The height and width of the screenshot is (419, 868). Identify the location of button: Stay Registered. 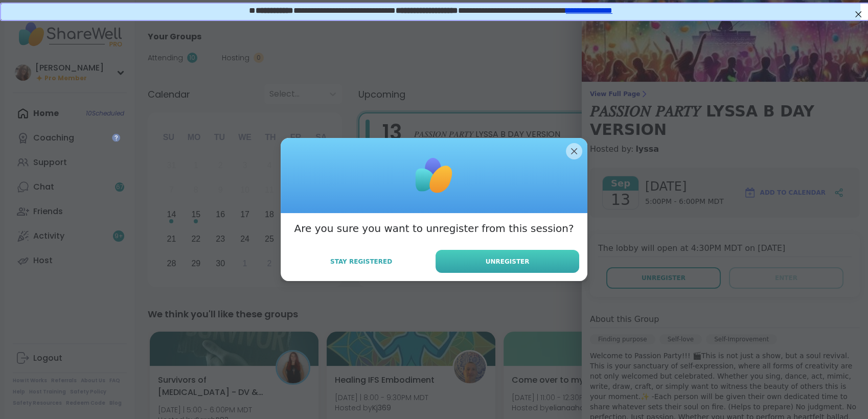
(361, 261).